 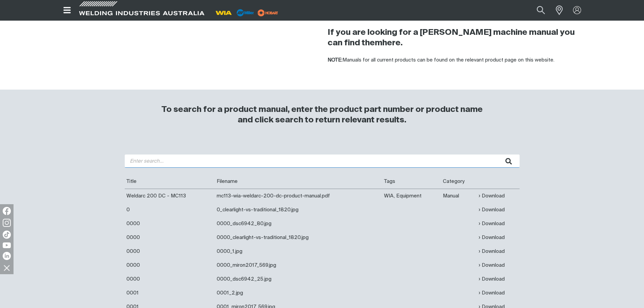 I want to click on td: 0000_dsc6942_25.jpg, so click(x=299, y=279).